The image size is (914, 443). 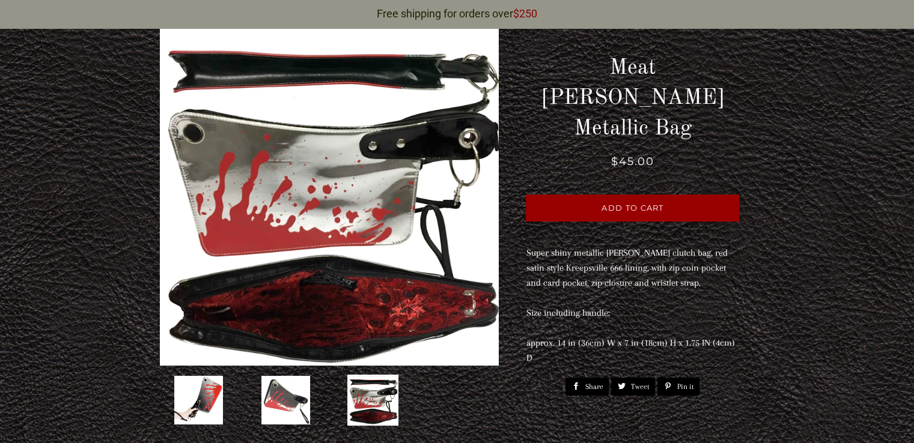 I want to click on span: Pin it, so click(x=688, y=387).